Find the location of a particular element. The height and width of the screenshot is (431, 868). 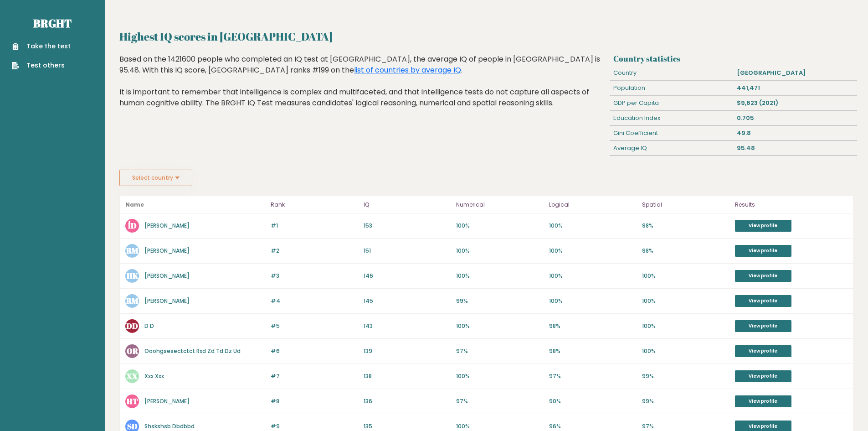

div: 49.8 is located at coordinates (795, 133).